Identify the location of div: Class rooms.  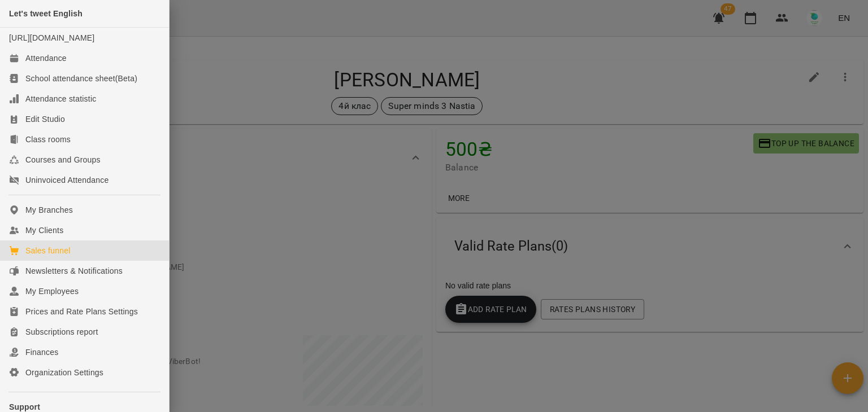
(48, 139).